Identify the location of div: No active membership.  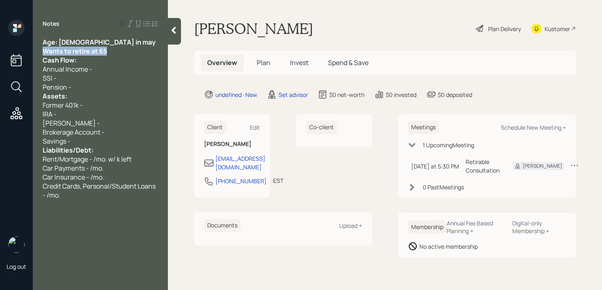
(448, 246).